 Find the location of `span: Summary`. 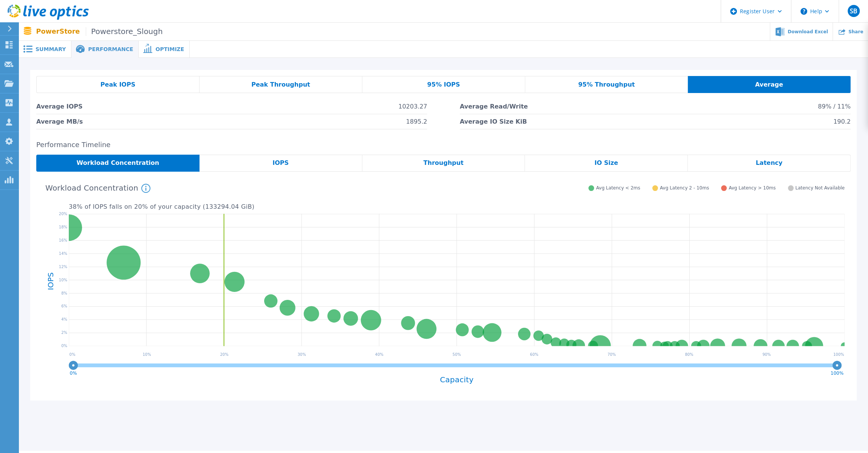

span: Summary is located at coordinates (50, 49).